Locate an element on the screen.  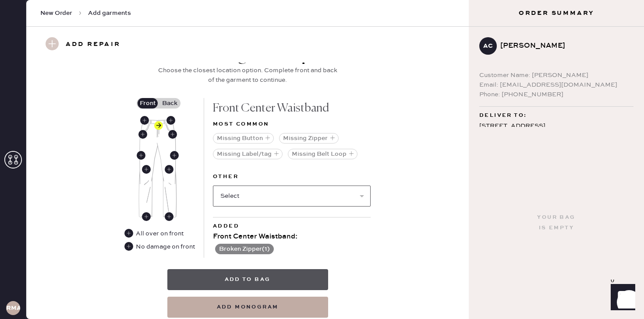
label: Back is located at coordinates (169, 103).